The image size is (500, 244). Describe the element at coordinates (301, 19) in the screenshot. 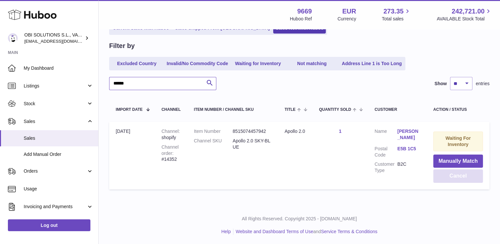

I see `div: Huboo Ref` at that location.